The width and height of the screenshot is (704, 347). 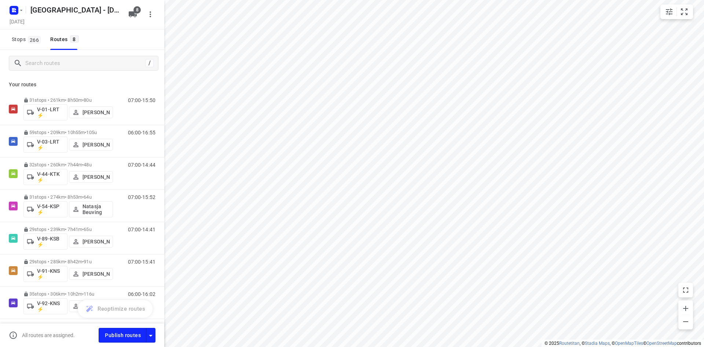 What do you see at coordinates (45, 241) in the screenshot?
I see `button: V-89-KSB ⚡` at bounding box center [45, 241].